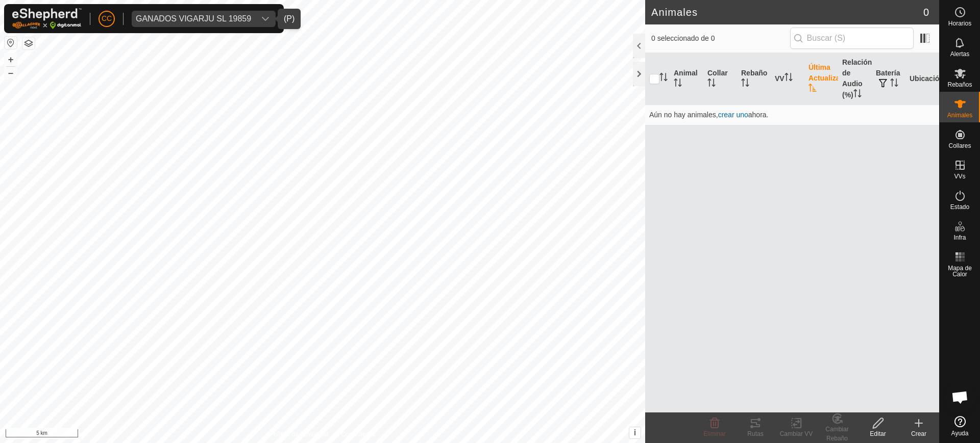  What do you see at coordinates (922, 79) in the screenshot?
I see `th: Ubicación` at bounding box center [922, 79].